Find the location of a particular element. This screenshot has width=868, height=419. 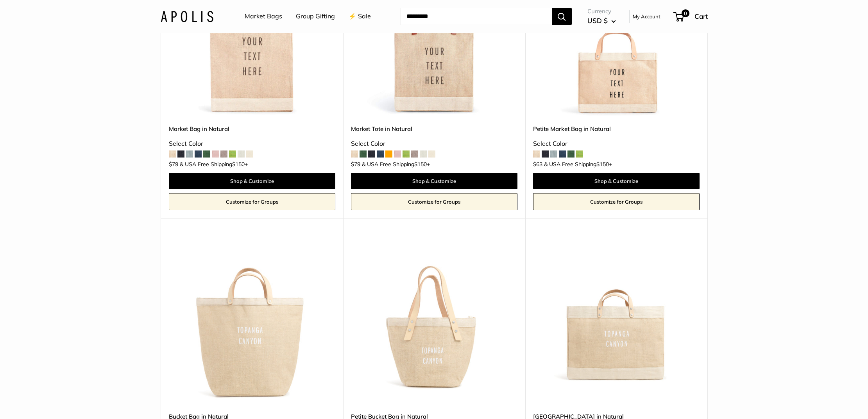

button: USD $ is located at coordinates (601, 21).